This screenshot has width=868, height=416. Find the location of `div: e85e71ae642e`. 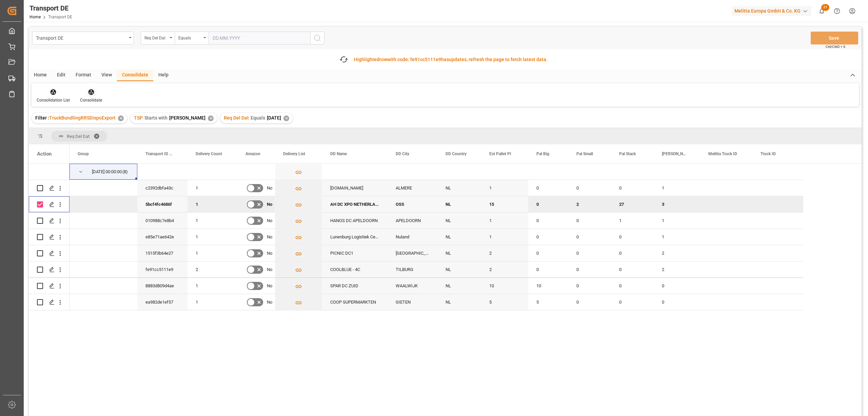

div: e85e71ae642e is located at coordinates (162, 236).